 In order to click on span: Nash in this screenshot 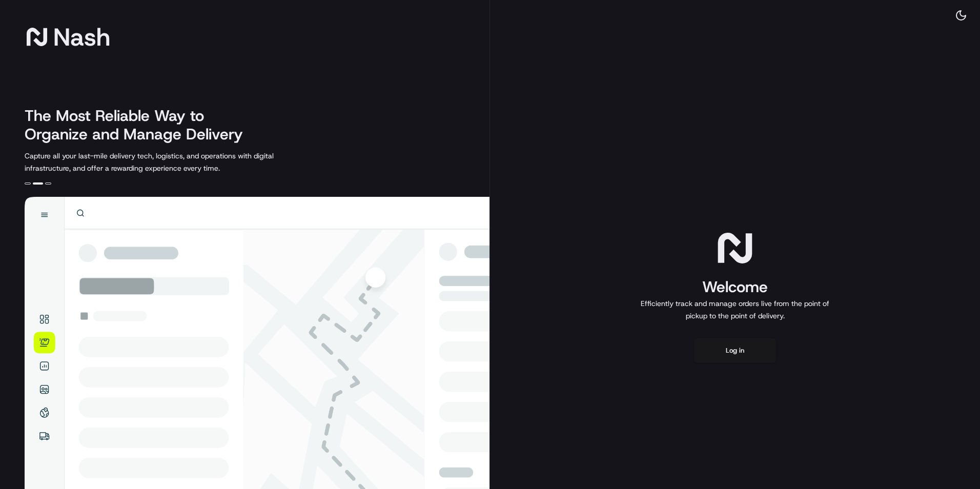, I will do `click(81, 37)`.